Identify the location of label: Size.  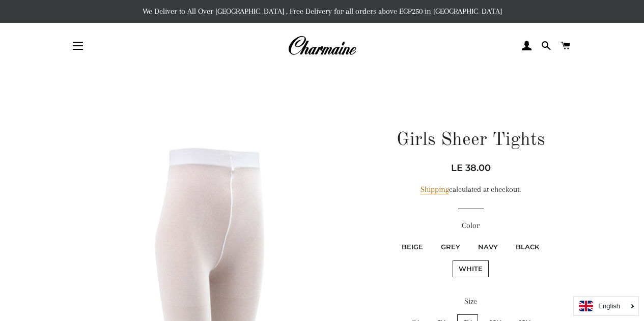
(470, 301).